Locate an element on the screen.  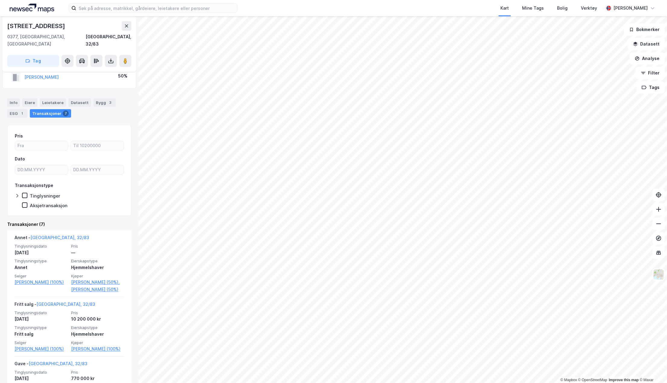
div: Kontrollprogram for chat is located at coordinates (652, 368).